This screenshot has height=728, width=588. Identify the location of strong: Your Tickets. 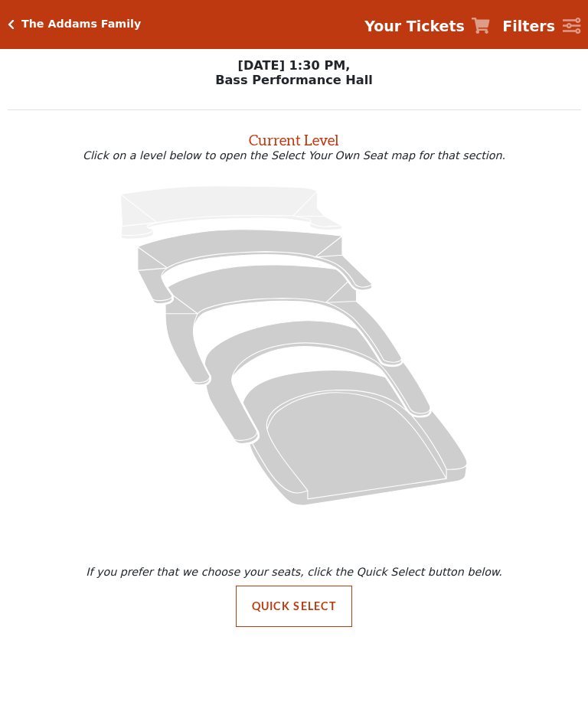
(414, 26).